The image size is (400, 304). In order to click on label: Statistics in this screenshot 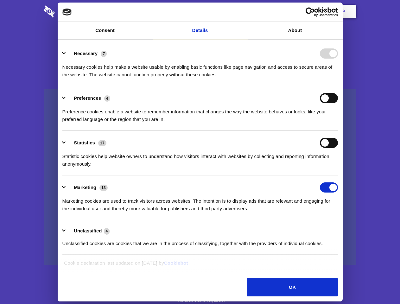, I will do `click(84, 142)`.